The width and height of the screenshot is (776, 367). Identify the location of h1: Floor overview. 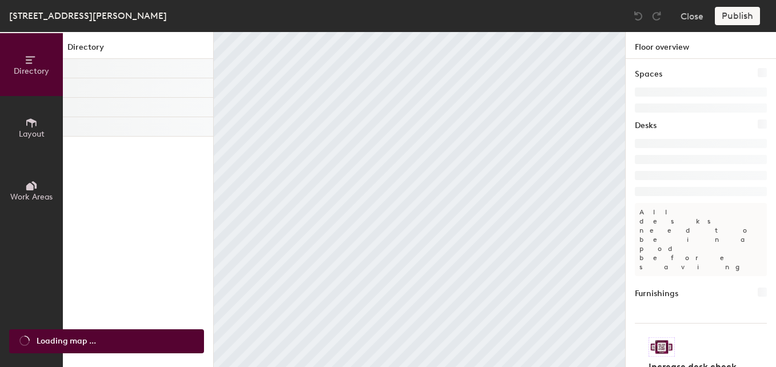
(701, 45).